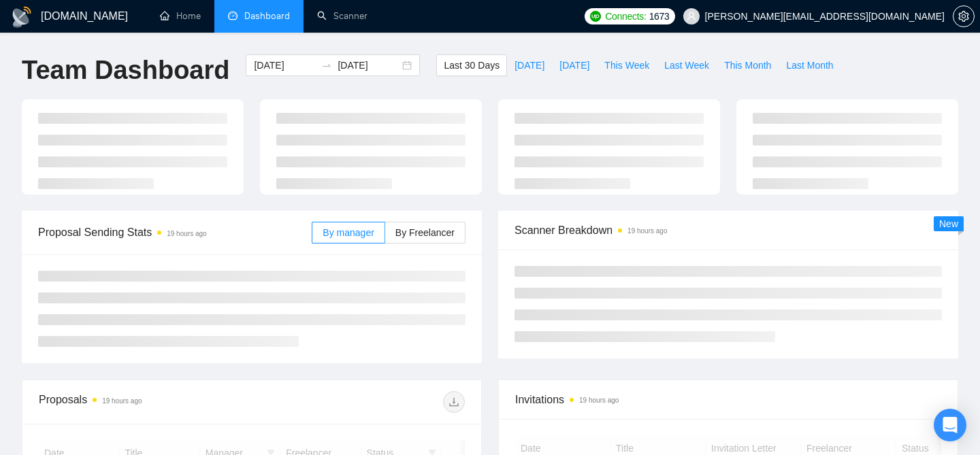  Describe the element at coordinates (348, 233) in the screenshot. I see `span: By manager` at that location.